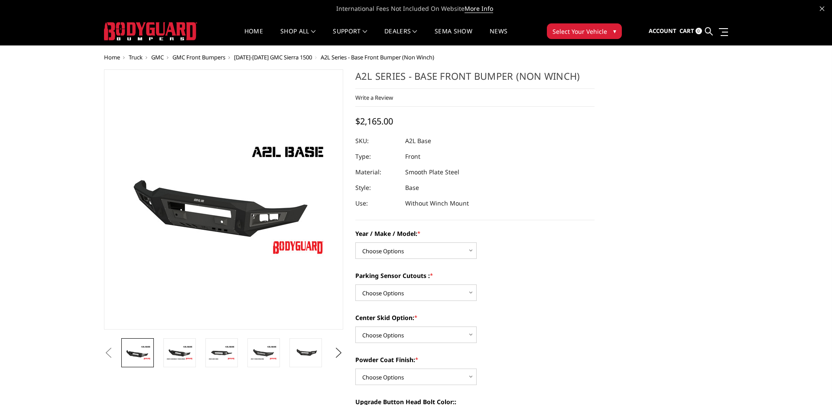  Describe the element at coordinates (157, 57) in the screenshot. I see `a: GMC` at that location.